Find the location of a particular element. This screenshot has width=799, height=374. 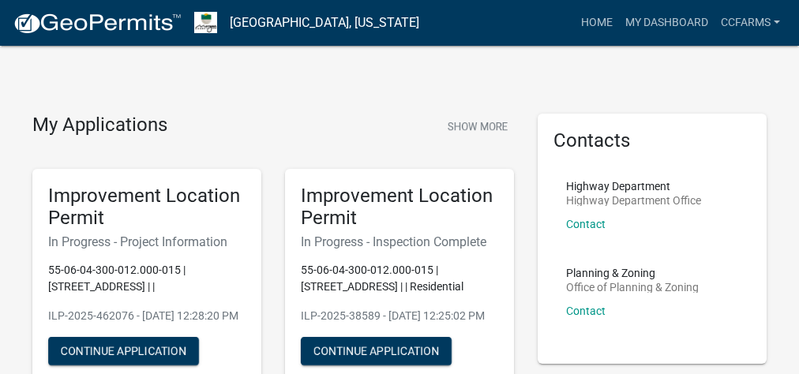

a: My Dashboard is located at coordinates (667, 23).